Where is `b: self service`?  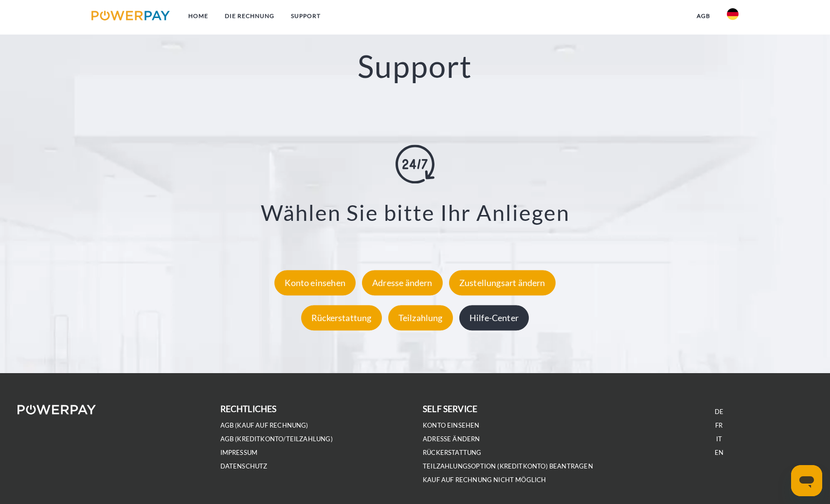
b: self service is located at coordinates (450, 409).